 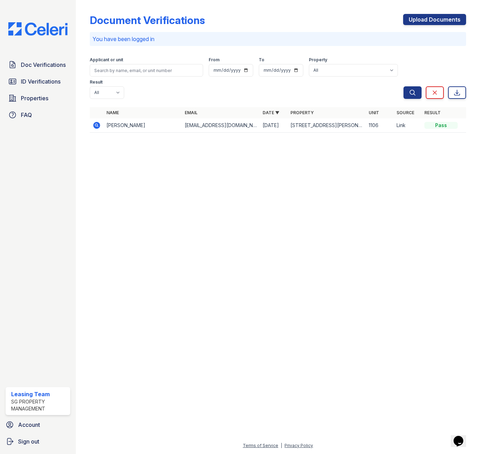 What do you see at coordinates (107, 60) in the screenshot?
I see `label: Applicant or unit` at bounding box center [107, 60].